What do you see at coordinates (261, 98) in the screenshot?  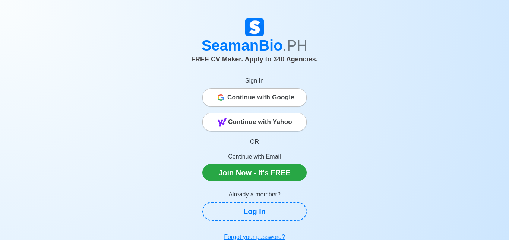 I see `span: Continue with Google` at bounding box center [261, 98].